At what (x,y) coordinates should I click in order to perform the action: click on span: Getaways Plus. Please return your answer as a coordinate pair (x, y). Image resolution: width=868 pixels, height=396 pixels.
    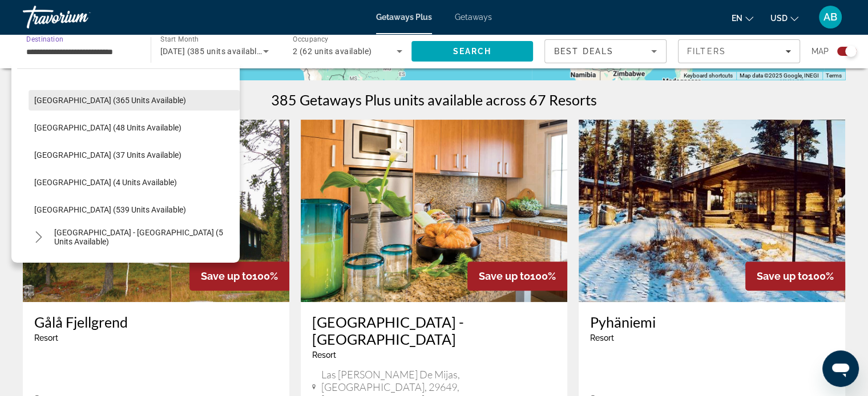
    Looking at the image, I should click on (404, 17).